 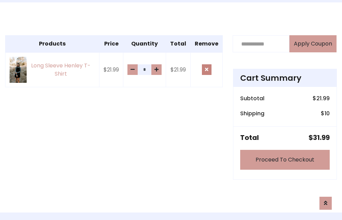 I want to click on th: Price, so click(x=111, y=44).